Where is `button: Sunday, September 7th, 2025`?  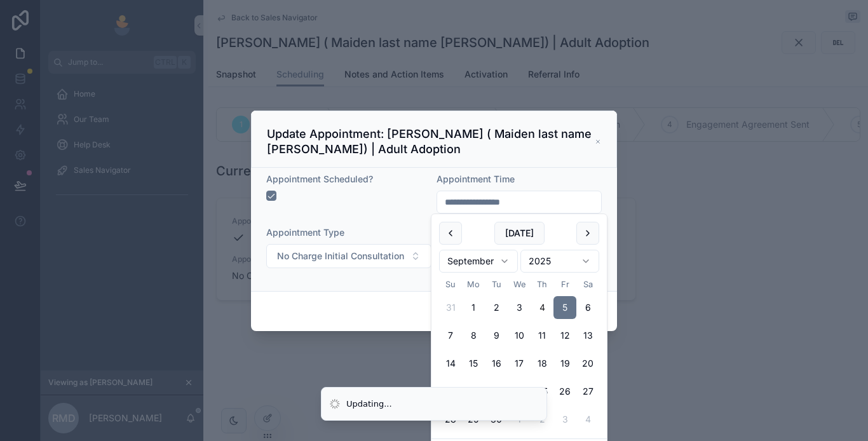
button: Sunday, September 7th, 2025 is located at coordinates (450, 335).